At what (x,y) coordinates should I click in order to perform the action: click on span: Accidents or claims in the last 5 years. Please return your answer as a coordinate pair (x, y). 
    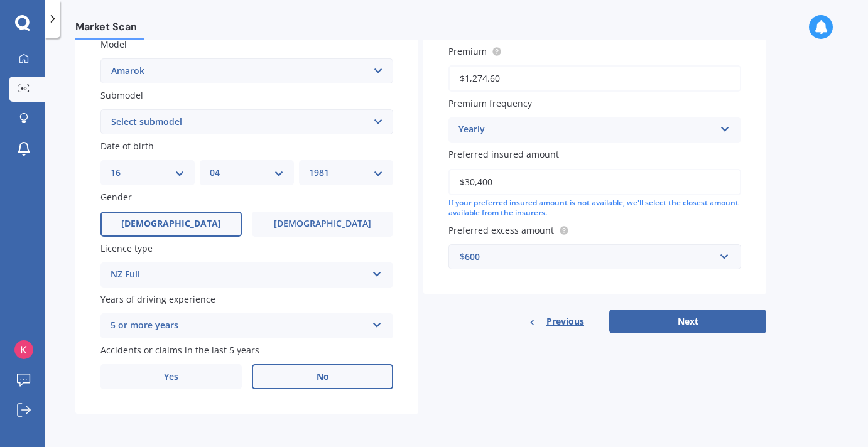
    Looking at the image, I should click on (180, 350).